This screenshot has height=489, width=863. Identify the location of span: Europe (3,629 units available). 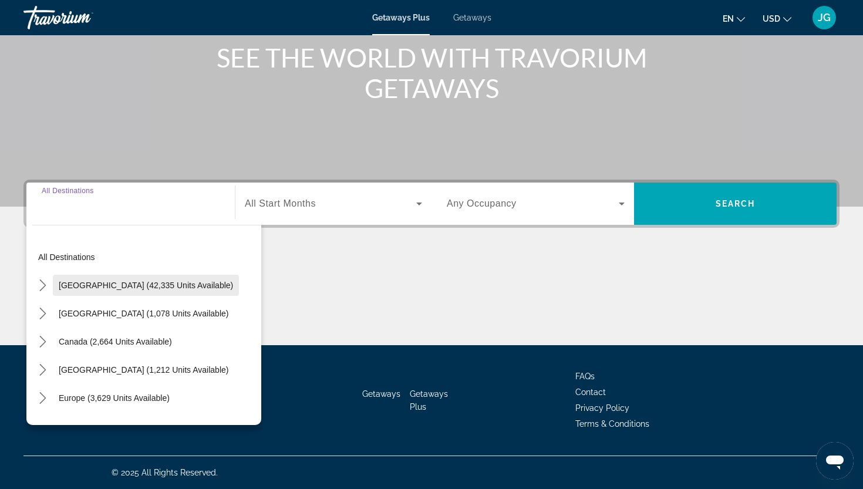
(114, 398).